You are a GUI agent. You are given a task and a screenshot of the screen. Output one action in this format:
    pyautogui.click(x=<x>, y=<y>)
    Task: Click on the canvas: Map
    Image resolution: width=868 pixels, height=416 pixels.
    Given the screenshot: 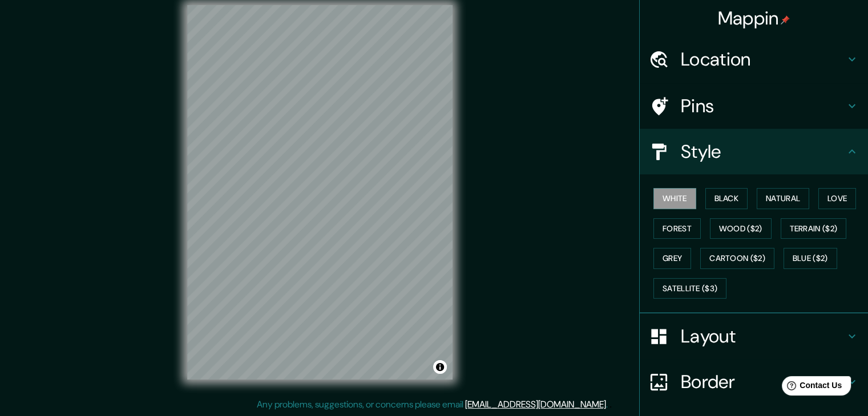 What is the action you would take?
    pyautogui.click(x=320, y=192)
    